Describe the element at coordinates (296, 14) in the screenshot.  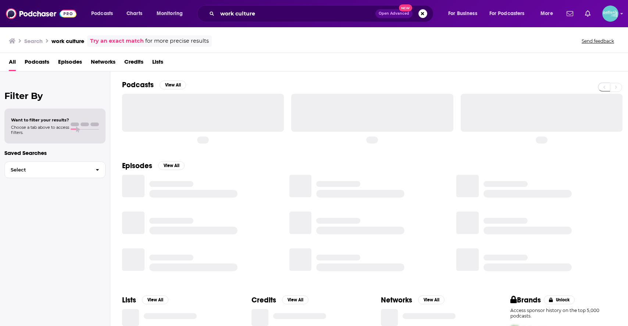
I see `input: Search podcasts, credits, & more...` at that location.